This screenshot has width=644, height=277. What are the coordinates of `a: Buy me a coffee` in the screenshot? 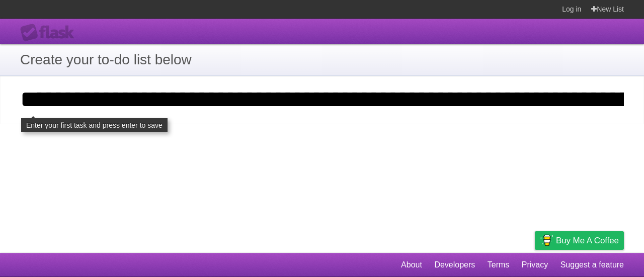 It's located at (579, 240).